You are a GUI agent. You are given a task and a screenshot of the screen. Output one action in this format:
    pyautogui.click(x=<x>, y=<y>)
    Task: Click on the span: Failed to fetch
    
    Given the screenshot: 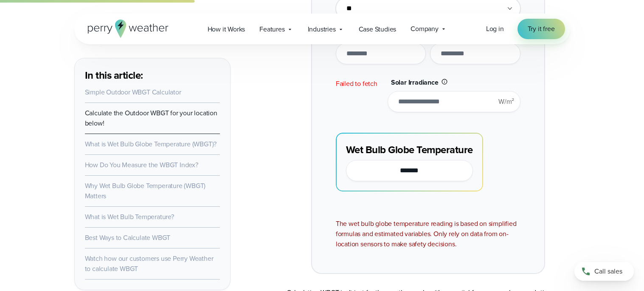 What is the action you would take?
    pyautogui.click(x=356, y=83)
    